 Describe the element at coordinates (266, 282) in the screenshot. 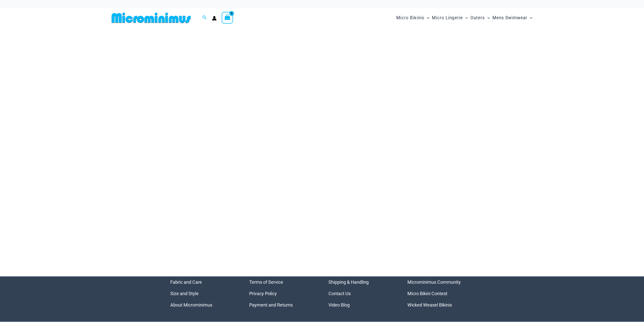

I see `a: Terms of Service` at that location.